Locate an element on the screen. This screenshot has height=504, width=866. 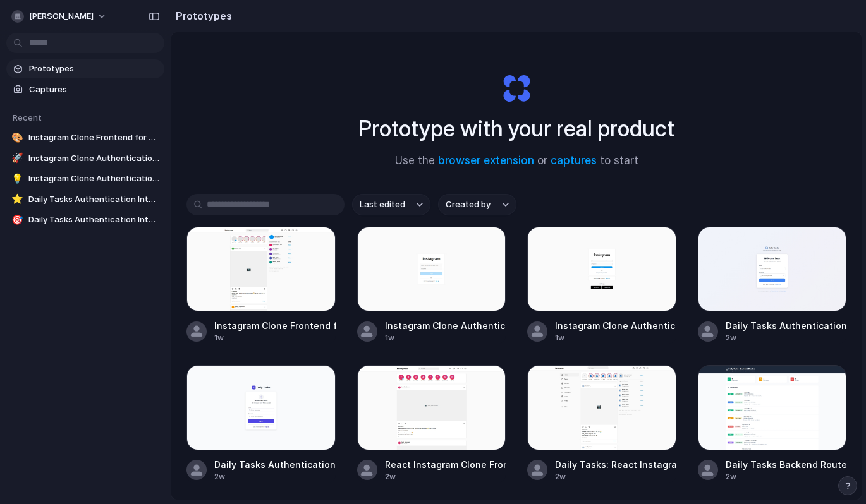
a: browser extension is located at coordinates (486, 161).